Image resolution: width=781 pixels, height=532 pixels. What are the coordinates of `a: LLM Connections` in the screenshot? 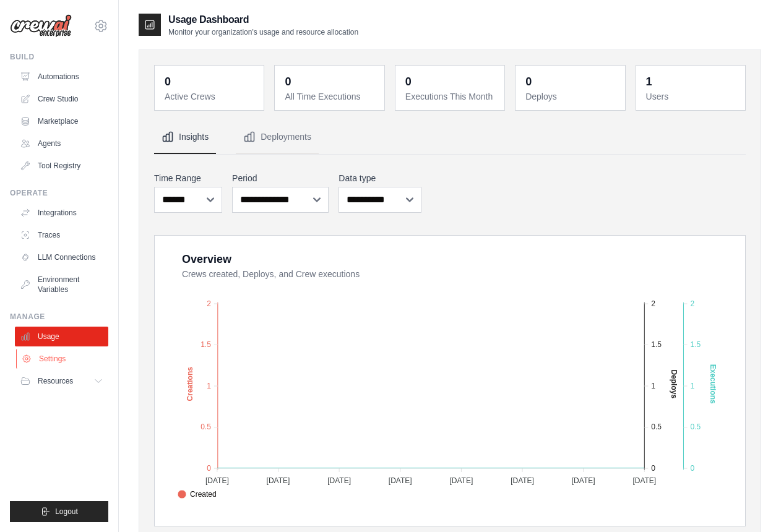 It's located at (61, 258).